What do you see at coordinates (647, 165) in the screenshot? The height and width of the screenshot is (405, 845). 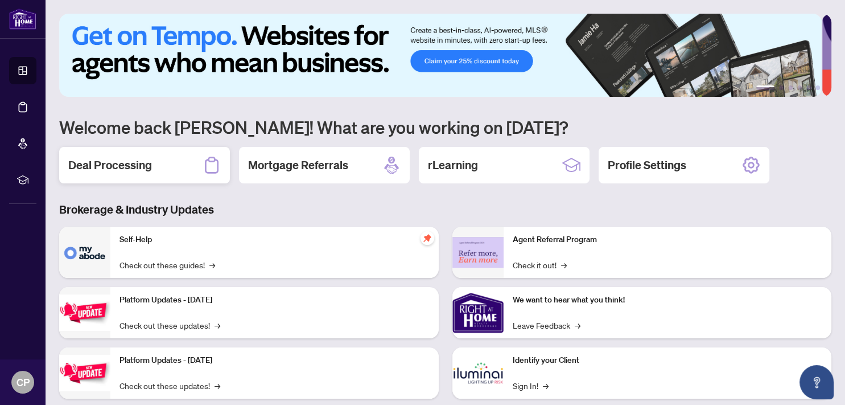 I see `h2: Profile Settings` at bounding box center [647, 165].